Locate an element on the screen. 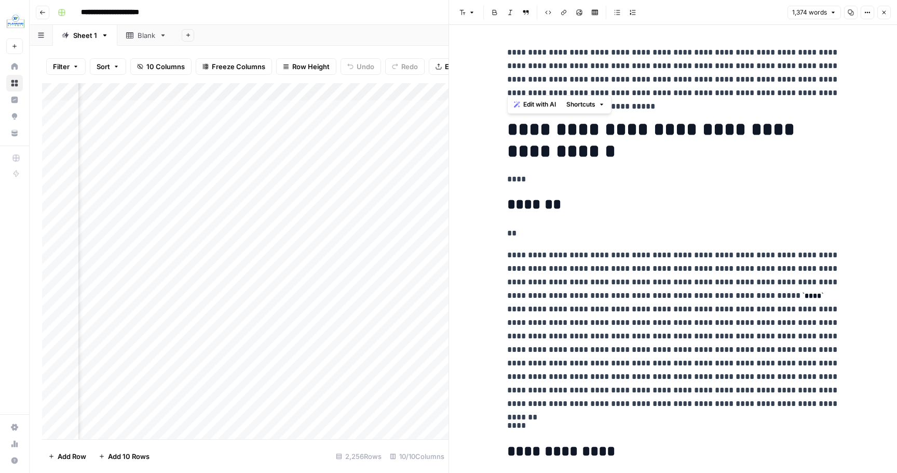 This screenshot has height=473, width=897. a: Sheet 1 is located at coordinates (85, 35).